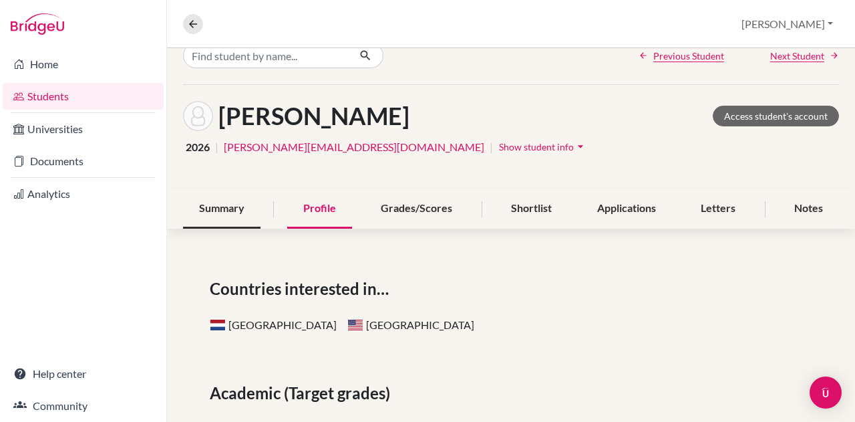 The image size is (855, 422). I want to click on img: Vera Spaas's avatar, so click(198, 116).